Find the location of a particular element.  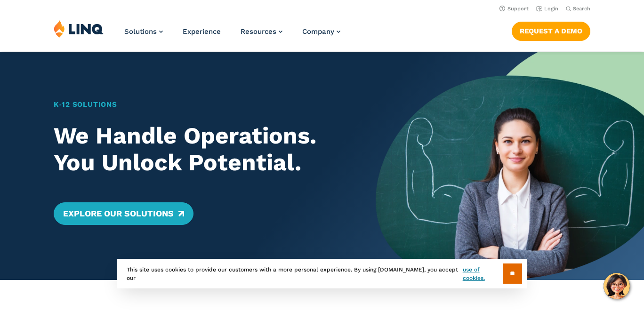

a: Support is located at coordinates (514, 9).